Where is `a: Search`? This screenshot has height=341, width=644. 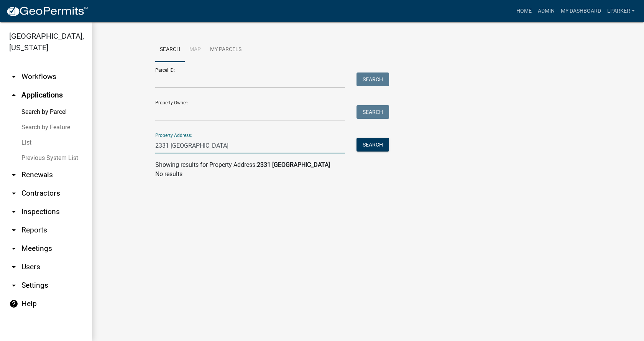 a: Search is located at coordinates (170, 50).